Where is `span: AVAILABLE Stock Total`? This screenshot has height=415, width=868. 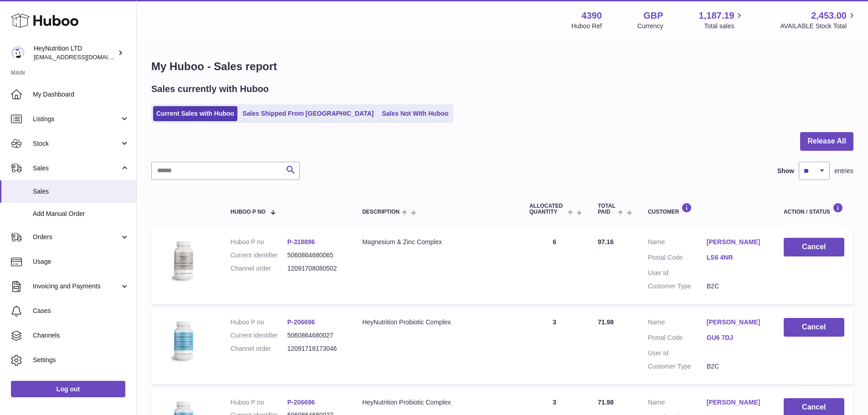
span: AVAILABLE Stock Total is located at coordinates (818, 26).